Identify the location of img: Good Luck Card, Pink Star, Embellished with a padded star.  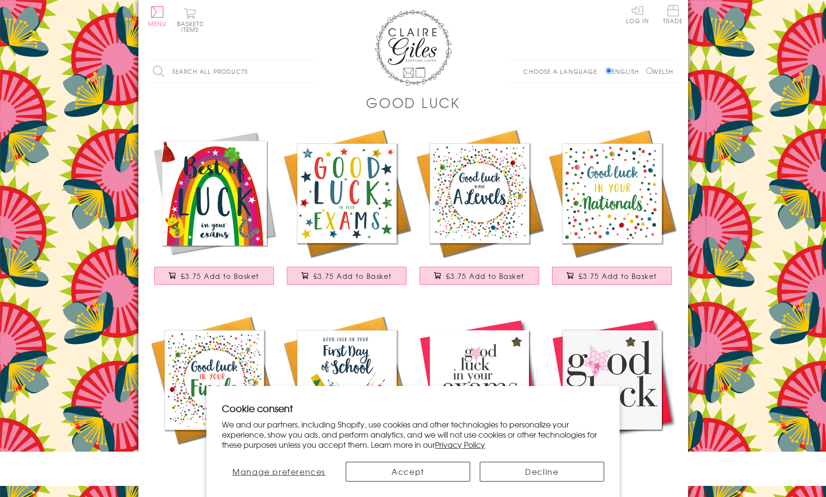
(612, 380).